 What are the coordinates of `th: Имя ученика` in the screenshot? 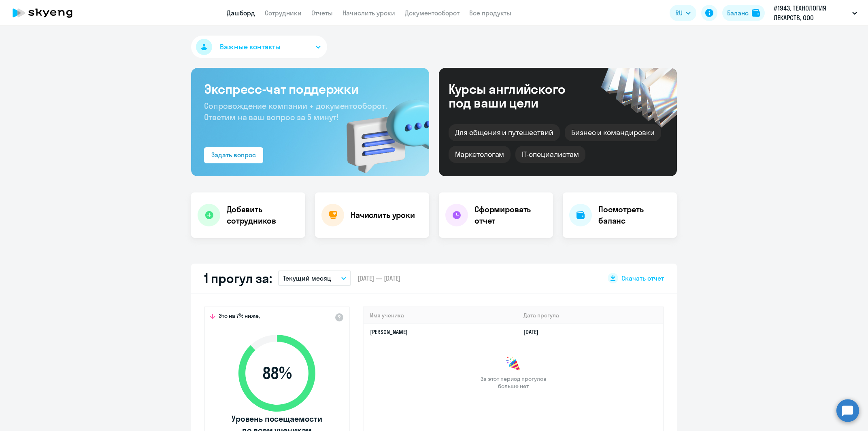 It's located at (440, 315).